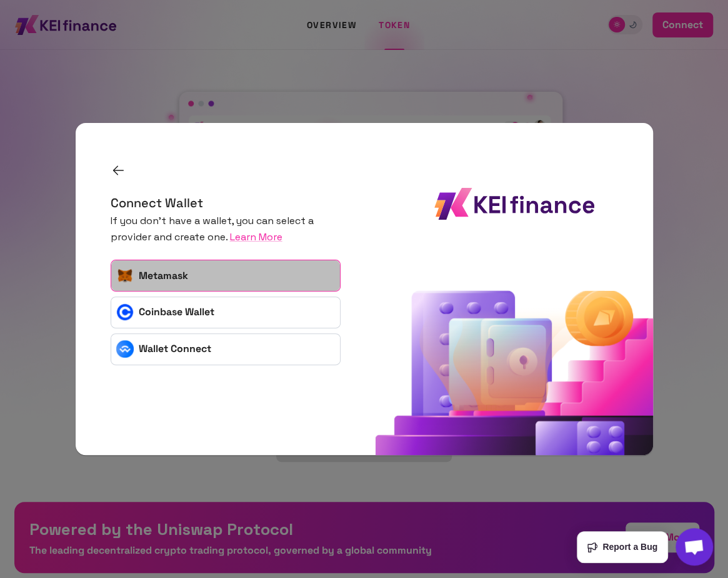 Image resolution: width=728 pixels, height=578 pixels. Describe the element at coordinates (125, 349) in the screenshot. I see `img: wallet-connect.svg` at that location.